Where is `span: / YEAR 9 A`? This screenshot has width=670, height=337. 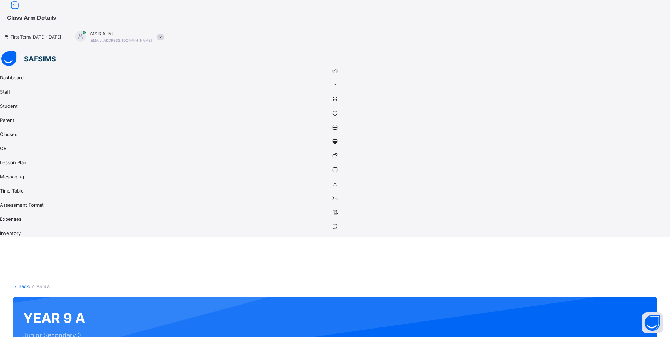
span: / YEAR 9 A is located at coordinates (39, 286).